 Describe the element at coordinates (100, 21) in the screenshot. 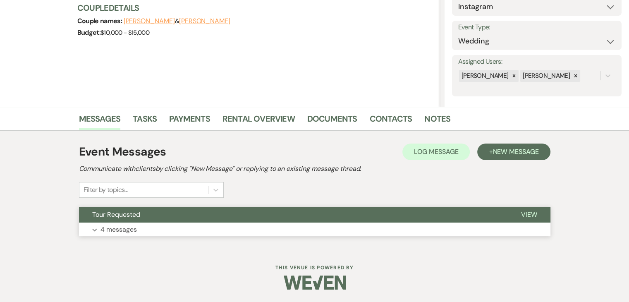

I see `span: Couple names:` at that location.